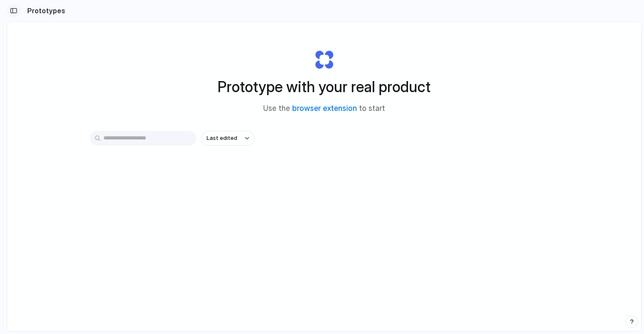 The width and height of the screenshot is (644, 334). Describe the element at coordinates (324, 109) in the screenshot. I see `span: Use the to start` at that location.